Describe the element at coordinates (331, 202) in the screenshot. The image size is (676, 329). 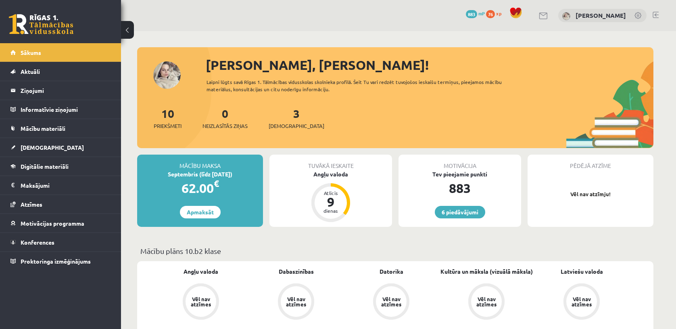
I see `div: 9` at that location.